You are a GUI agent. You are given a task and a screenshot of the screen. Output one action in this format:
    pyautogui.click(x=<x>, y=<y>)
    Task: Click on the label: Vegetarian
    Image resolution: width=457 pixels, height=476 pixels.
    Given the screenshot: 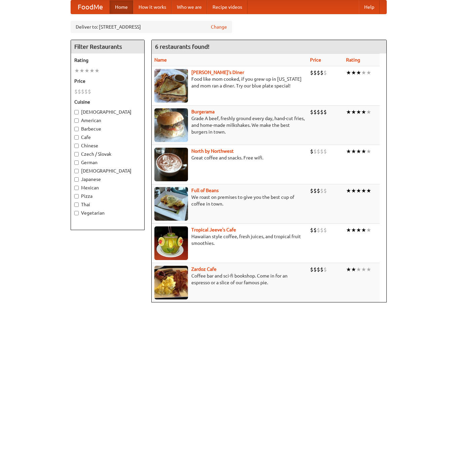 What is the action you would take?
    pyautogui.click(x=108, y=213)
    